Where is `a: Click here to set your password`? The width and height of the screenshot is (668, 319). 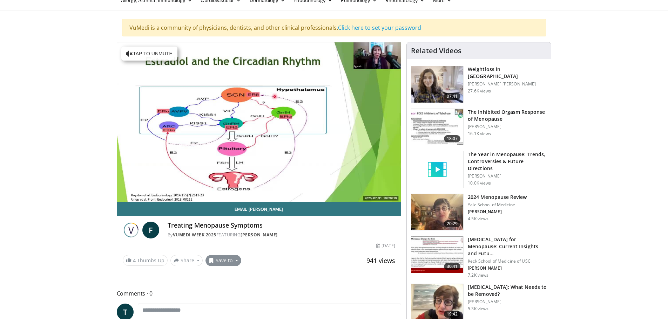
a: Click here to set your password is located at coordinates (379, 28).